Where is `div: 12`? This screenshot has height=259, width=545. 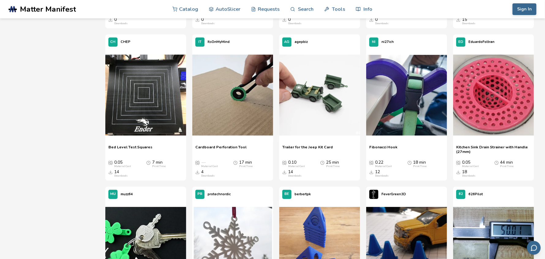
div: 12 is located at coordinates (382, 173).